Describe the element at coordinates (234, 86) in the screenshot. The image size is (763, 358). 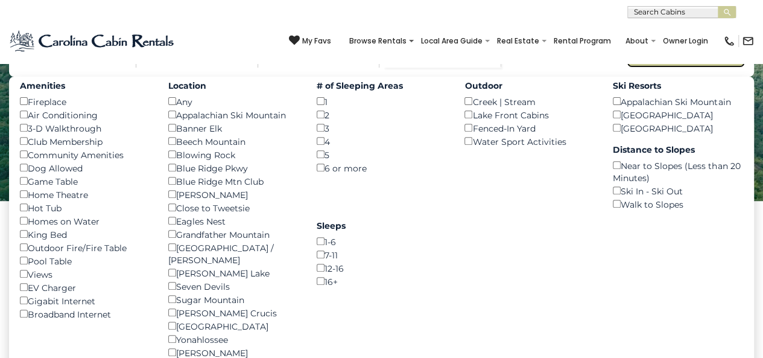
I see `label: Location` at that location.